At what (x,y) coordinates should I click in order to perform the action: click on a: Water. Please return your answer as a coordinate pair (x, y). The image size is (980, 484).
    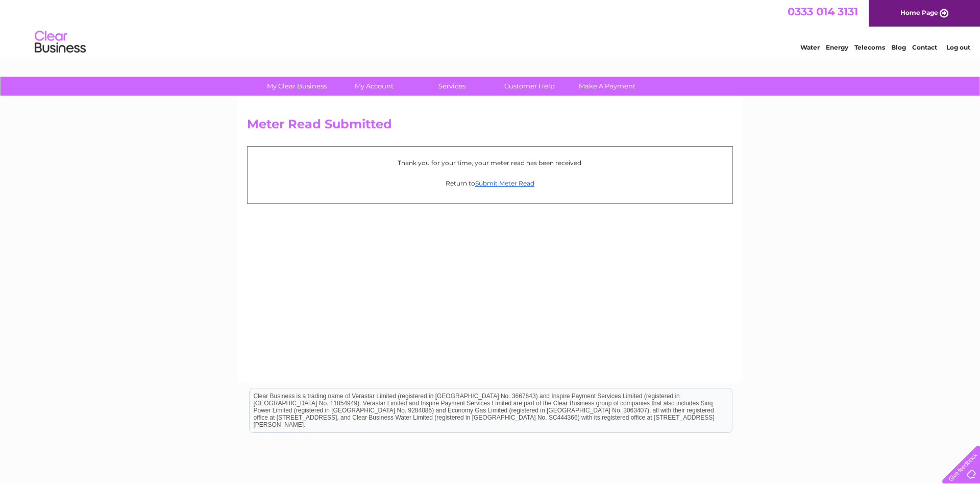
    Looking at the image, I should click on (810, 47).